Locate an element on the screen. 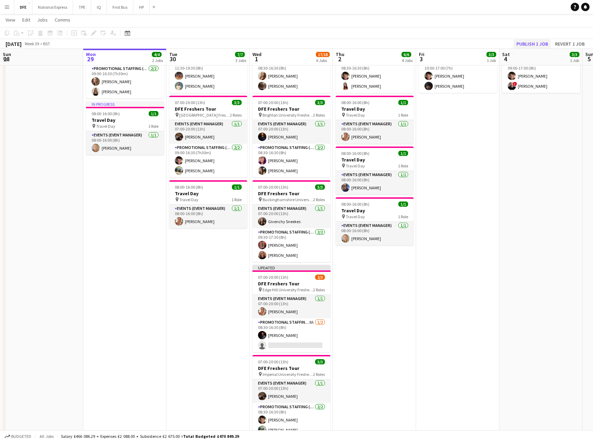 Image resolution: width=593 pixels, height=442 pixels. span: 2/3 is located at coordinates (320, 277).